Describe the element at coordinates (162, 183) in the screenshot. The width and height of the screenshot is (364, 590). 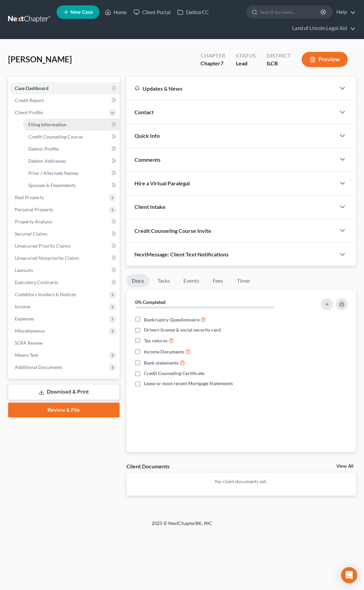
I see `span: Hire a Virtual Paralegal` at that location.